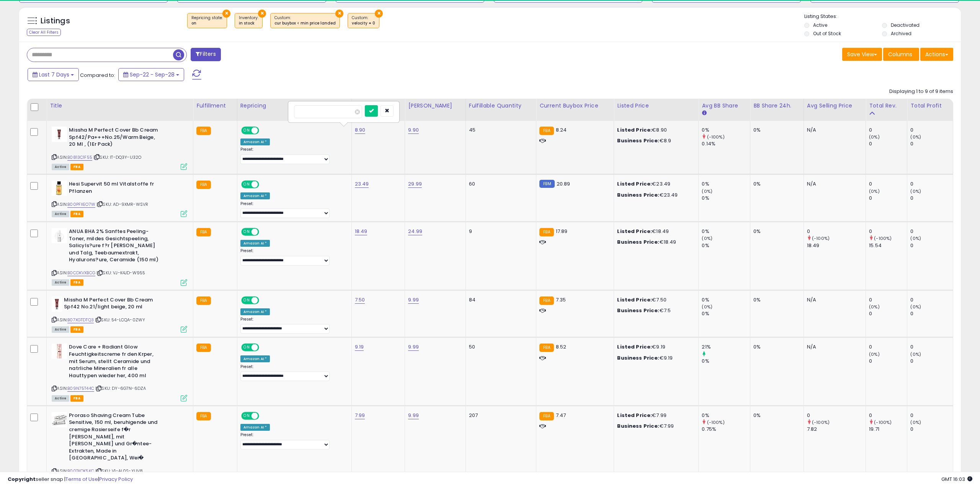 The width and height of the screenshot is (980, 487). What do you see at coordinates (115, 188) in the screenshot?
I see `b: Hesi Supervit 50 ml Vitalstoffe fr Pflanzen` at bounding box center [115, 188].